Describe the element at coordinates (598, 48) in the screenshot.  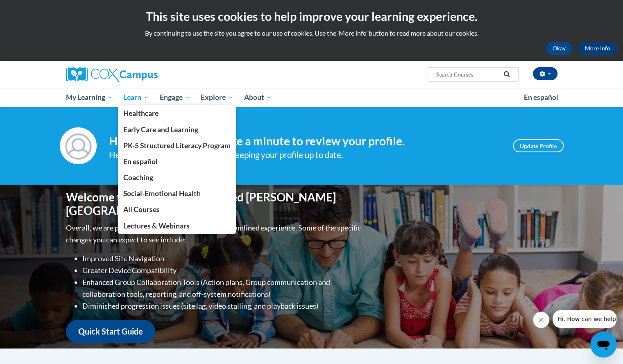
I see `a: More Info` at that location.